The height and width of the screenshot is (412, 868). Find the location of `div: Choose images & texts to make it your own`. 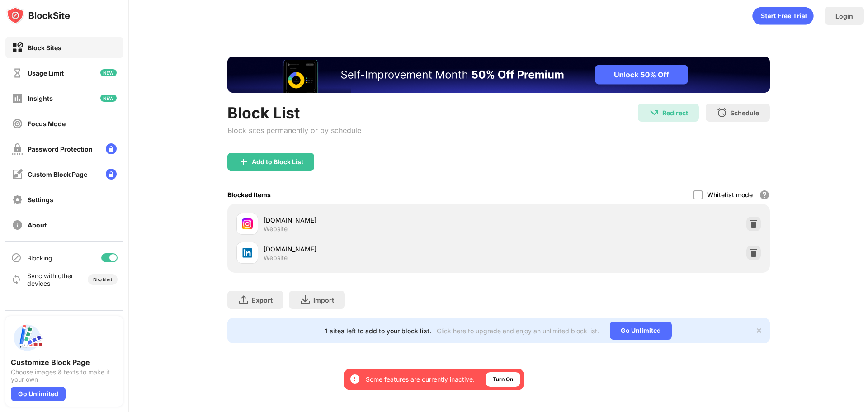

div: Choose images & texts to make it your own is located at coordinates (64, 376).